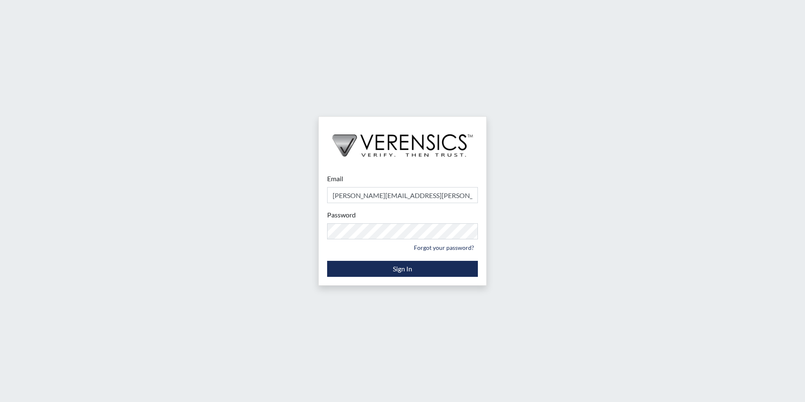  What do you see at coordinates (403, 269) in the screenshot?
I see `button: Sign In` at bounding box center [403, 269].